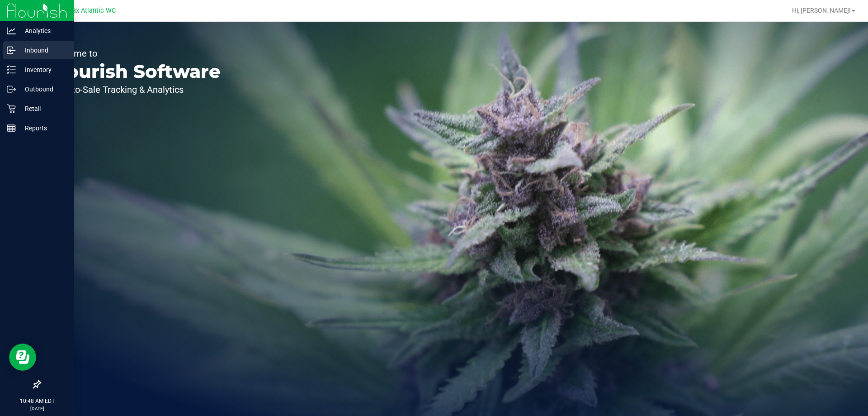 The height and width of the screenshot is (416, 868). What do you see at coordinates (43, 70) in the screenshot?
I see `p: Inventory` at bounding box center [43, 70].